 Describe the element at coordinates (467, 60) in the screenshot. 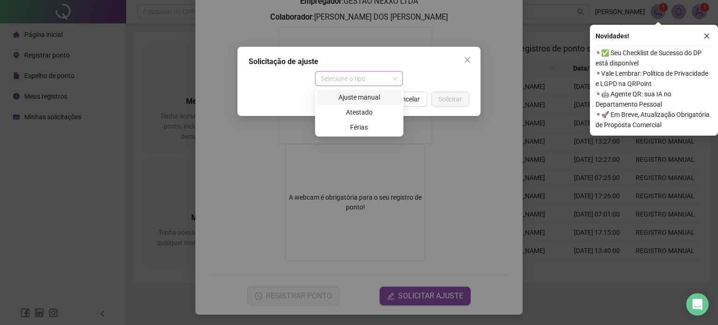

I see `button: Close` at that location.